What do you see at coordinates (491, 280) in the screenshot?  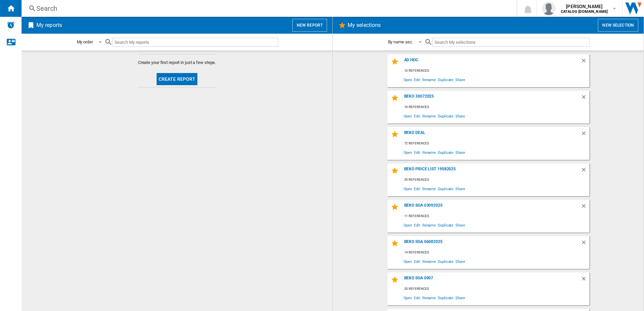 I see `div: Beko SOA 0907` at bounding box center [491, 280].